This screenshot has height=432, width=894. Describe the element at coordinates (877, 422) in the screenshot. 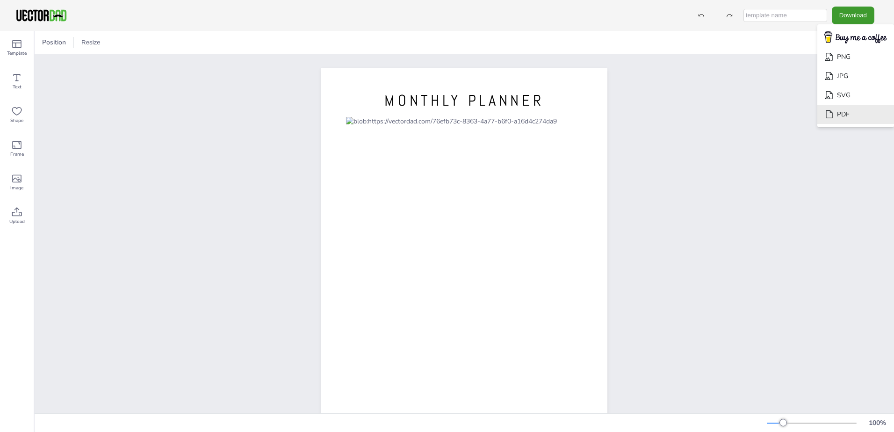

I see `div: 100 %` at that location.